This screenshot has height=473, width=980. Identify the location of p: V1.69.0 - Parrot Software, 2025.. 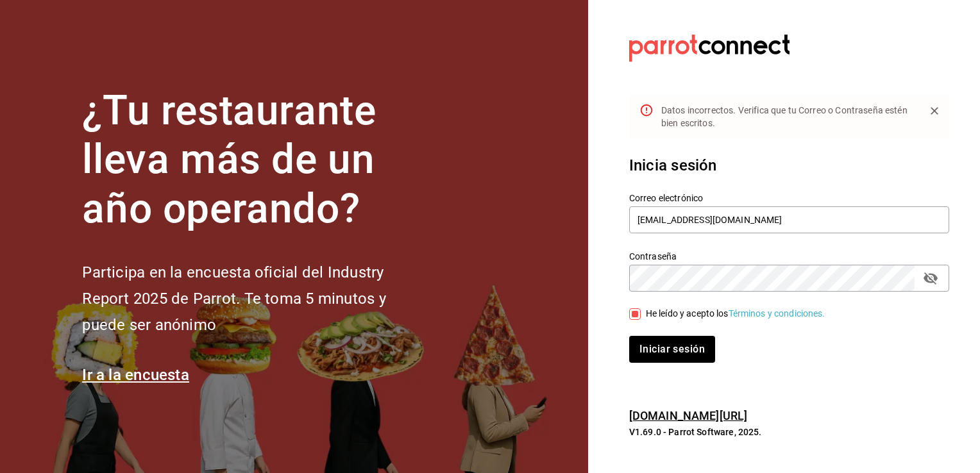
(789, 432).